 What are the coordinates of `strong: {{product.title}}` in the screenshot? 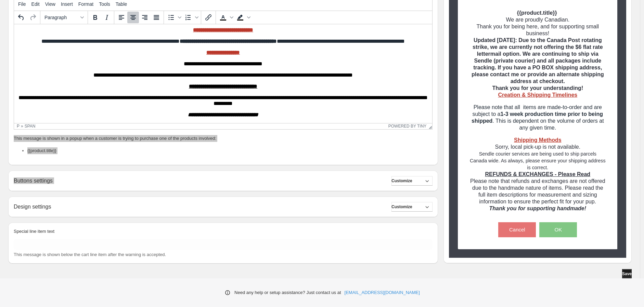 It's located at (537, 12).